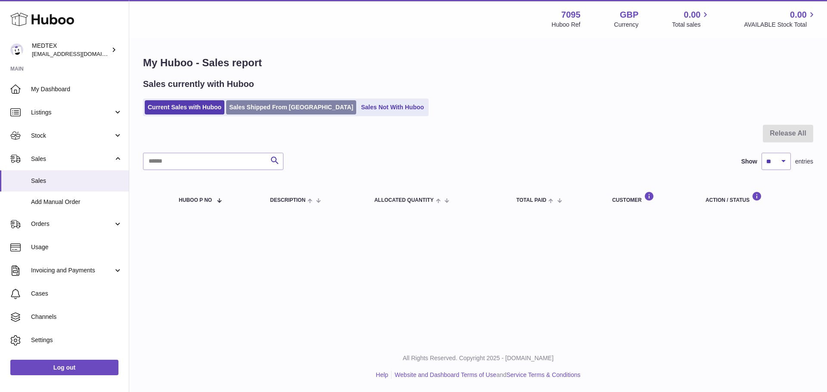  What do you see at coordinates (445, 375) in the screenshot?
I see `a: Website and Dashboard Terms of Use` at bounding box center [445, 375].